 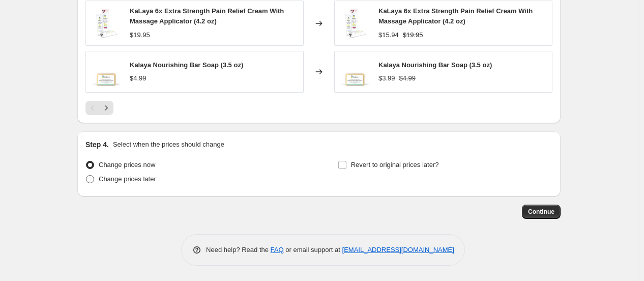 What do you see at coordinates (541, 212) in the screenshot?
I see `span: Continue` at bounding box center [541, 212].